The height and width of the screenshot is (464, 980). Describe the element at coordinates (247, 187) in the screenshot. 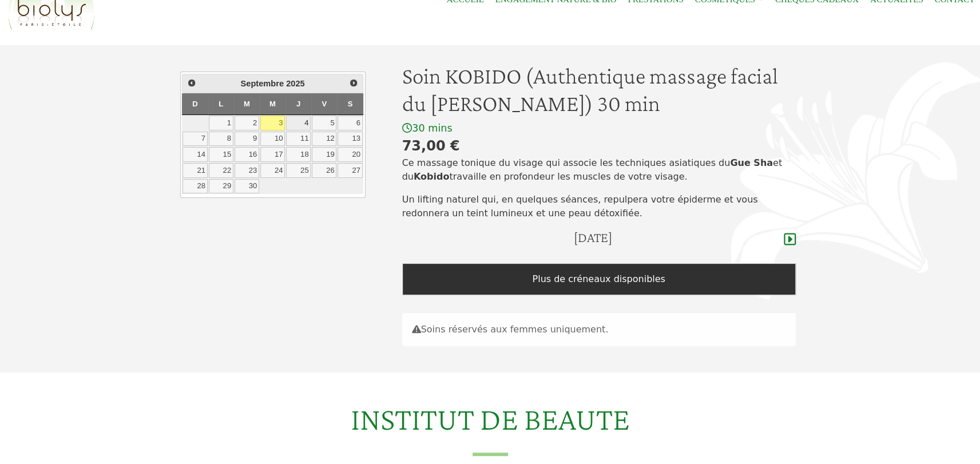

I see `a: 30` at that location.